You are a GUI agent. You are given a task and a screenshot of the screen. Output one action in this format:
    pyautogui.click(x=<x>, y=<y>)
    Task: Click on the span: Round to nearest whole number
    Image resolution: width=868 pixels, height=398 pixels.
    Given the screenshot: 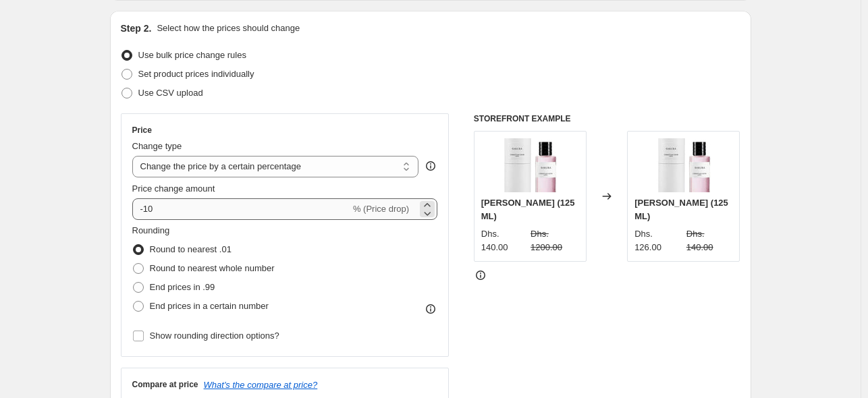 What is the action you would take?
    pyautogui.click(x=212, y=268)
    